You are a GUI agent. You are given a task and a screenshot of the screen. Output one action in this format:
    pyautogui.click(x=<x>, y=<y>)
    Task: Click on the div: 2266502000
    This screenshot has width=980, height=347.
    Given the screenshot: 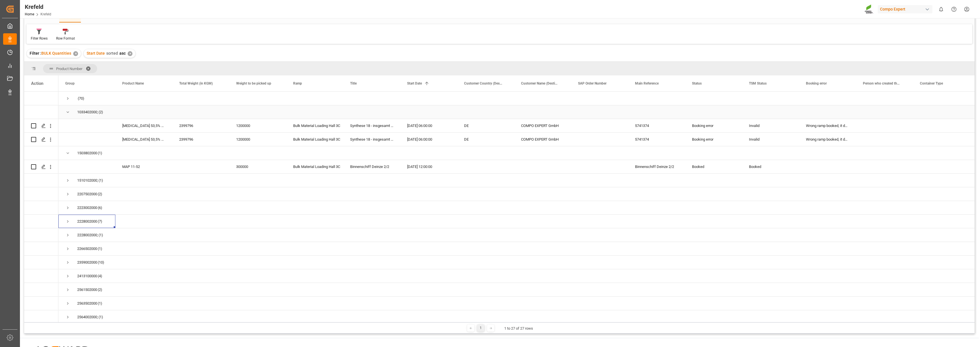 What is the action you would take?
    pyautogui.click(x=87, y=249)
    